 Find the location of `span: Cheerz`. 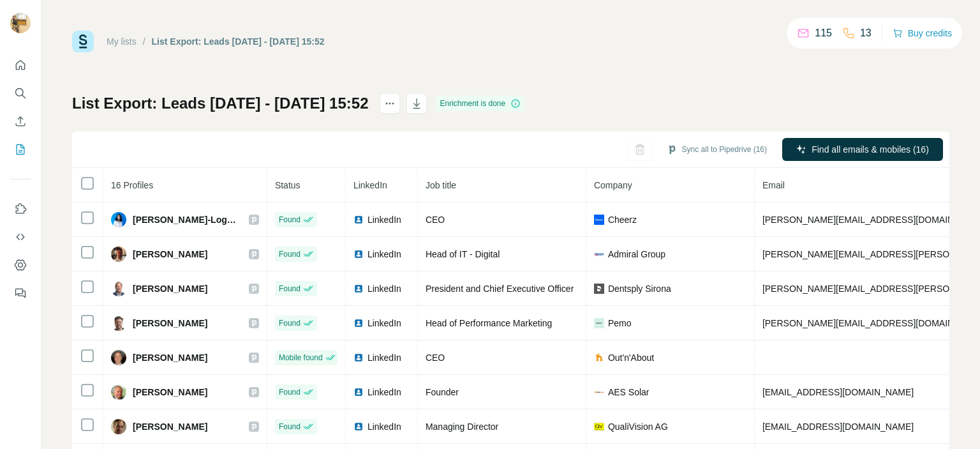

span: Cheerz is located at coordinates (621, 219).